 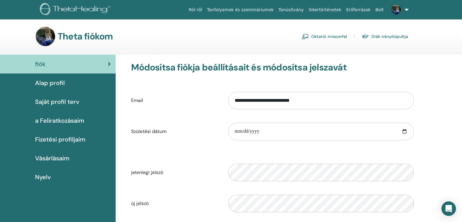 I want to click on a: Diák irányítópultja, so click(x=385, y=36).